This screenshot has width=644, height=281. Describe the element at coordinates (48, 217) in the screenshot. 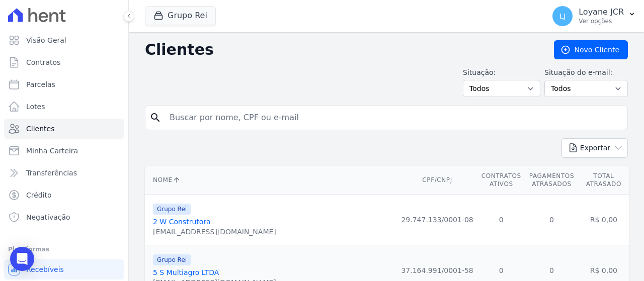

I see `span: Negativação` at that location.